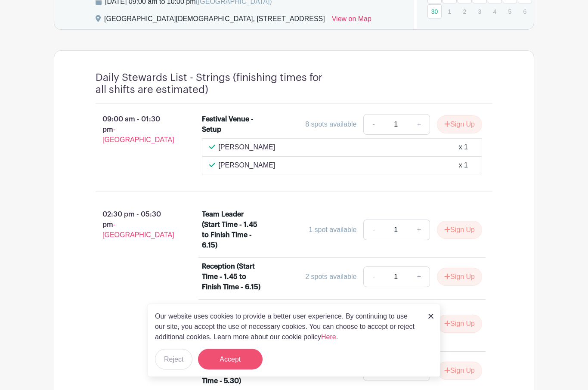 Image resolution: width=588 pixels, height=390 pixels. What do you see at coordinates (352, 21) in the screenshot?
I see `a: View on Map` at bounding box center [352, 21].